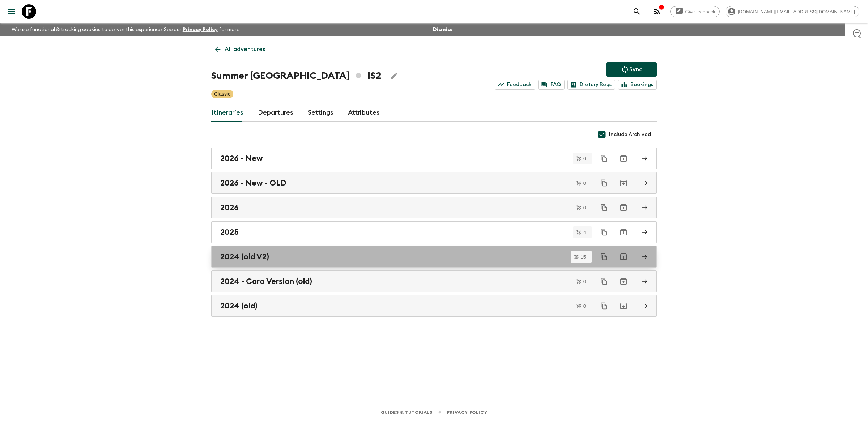 The image size is (868, 422). I want to click on h2: 2026, so click(229, 208).